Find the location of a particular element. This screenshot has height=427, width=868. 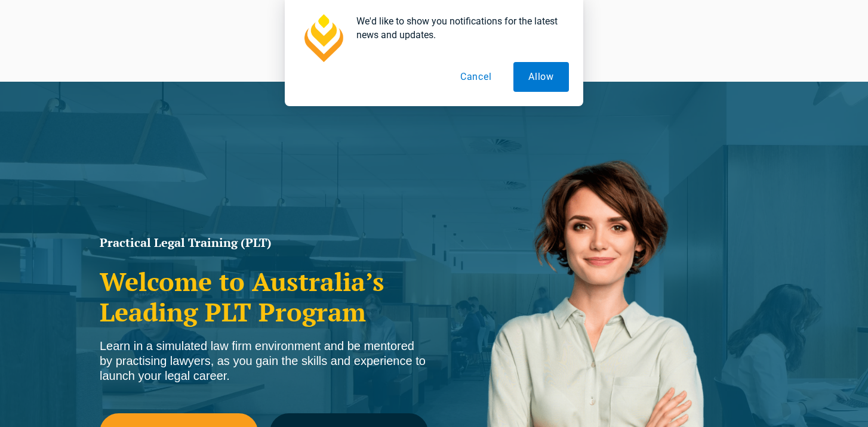

div: We'd like to show you notifications for the latest news and updates. is located at coordinates (458, 28).